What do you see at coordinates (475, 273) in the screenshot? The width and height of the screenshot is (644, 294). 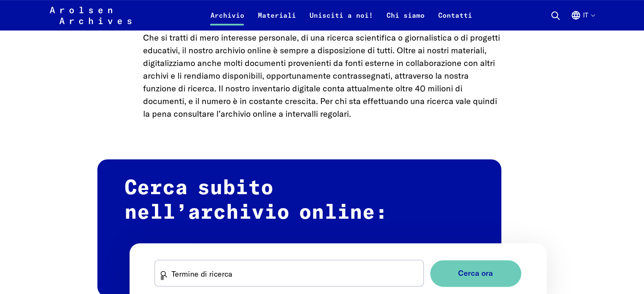 I see `button: Cerca ora` at bounding box center [475, 273].